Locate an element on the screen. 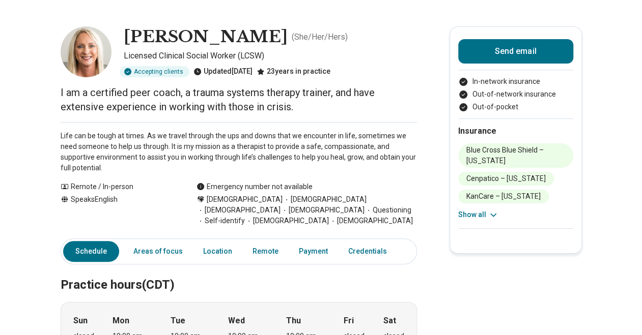 Image resolution: width=642 pixels, height=335 pixels. p: Life can be tough at times. As we travel through the ups and downs that we encounter in life, som... is located at coordinates (239, 152).